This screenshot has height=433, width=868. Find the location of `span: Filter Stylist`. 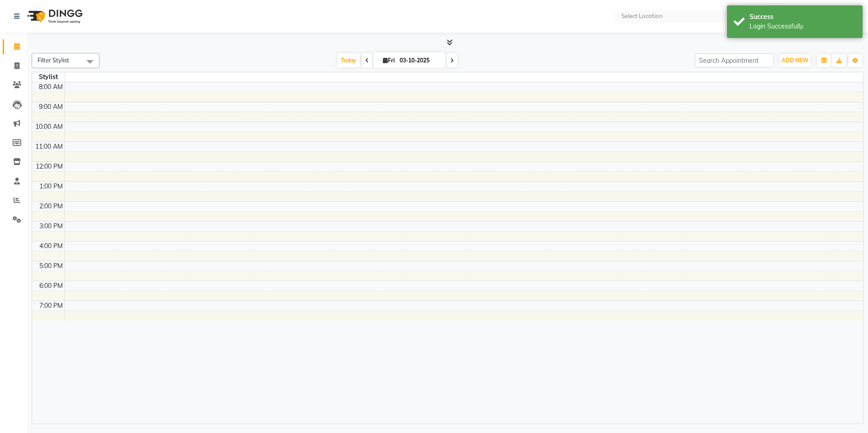

span: Filter Stylist is located at coordinates (54, 60).